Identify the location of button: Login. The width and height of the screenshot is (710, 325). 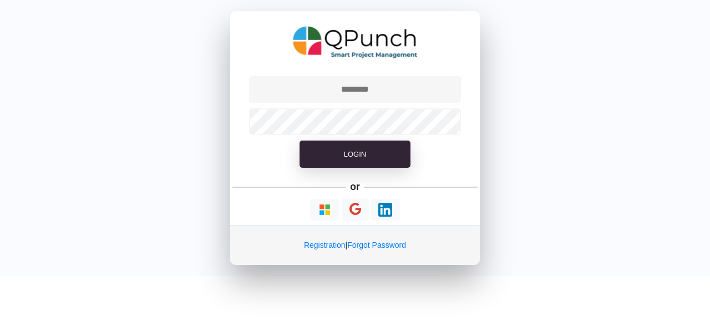
(355, 154).